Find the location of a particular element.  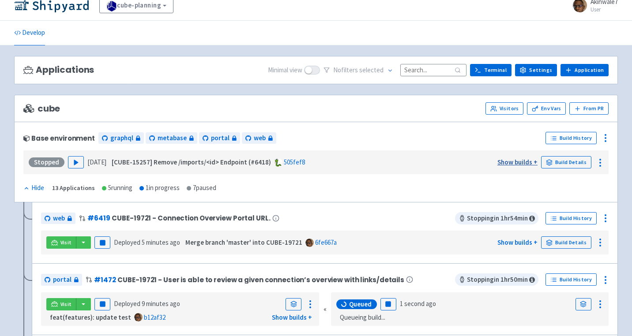

strong: feat(features): update test is located at coordinates (91, 317).